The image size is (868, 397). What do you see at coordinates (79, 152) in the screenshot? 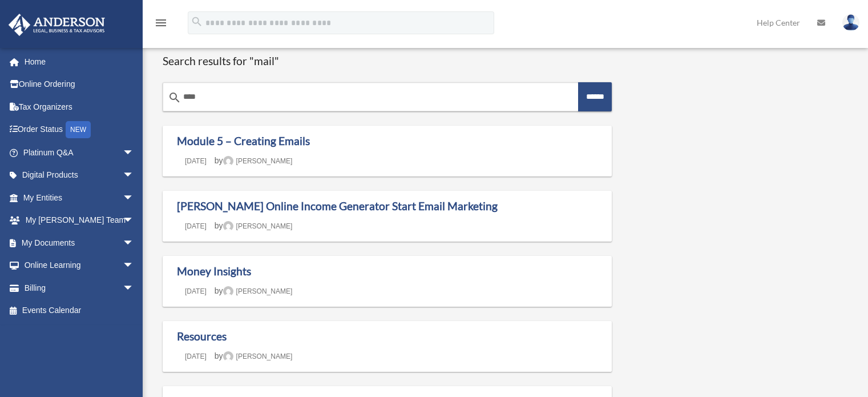
I see `a: Platinum Q&Aarrow_drop_down` at bounding box center [79, 152].